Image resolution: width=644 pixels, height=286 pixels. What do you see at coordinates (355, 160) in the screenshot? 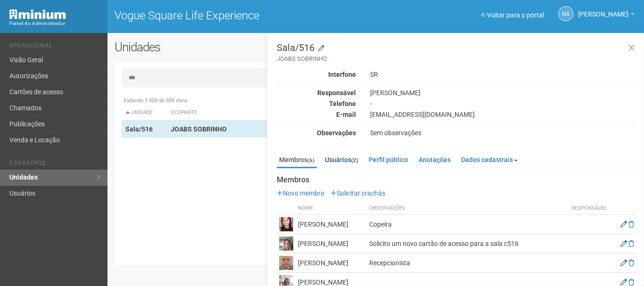
I see `small: (2)` at bounding box center [355, 160].